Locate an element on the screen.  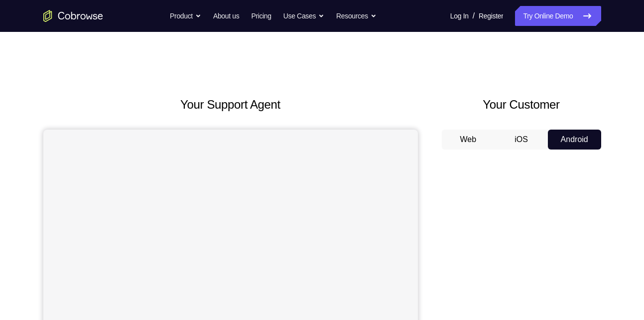
button: Use Cases is located at coordinates (304, 16).